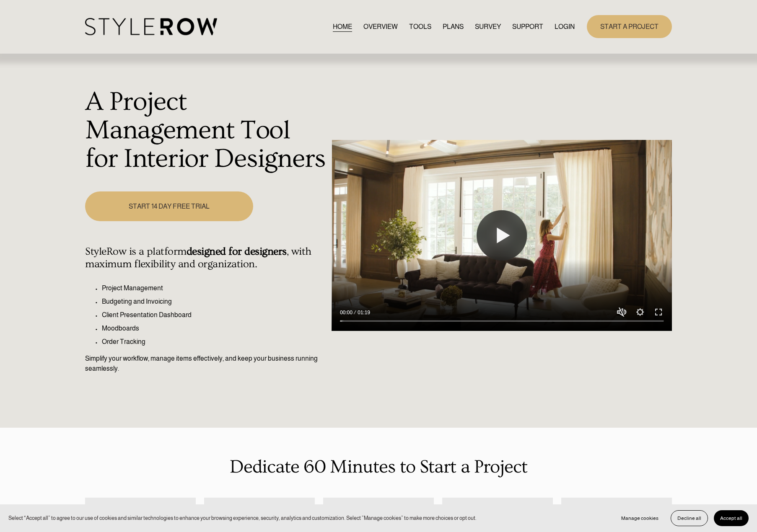 This screenshot has height=532, width=757. What do you see at coordinates (214, 315) in the screenshot?
I see `p: Client Presentation Dashboard` at bounding box center [214, 315].